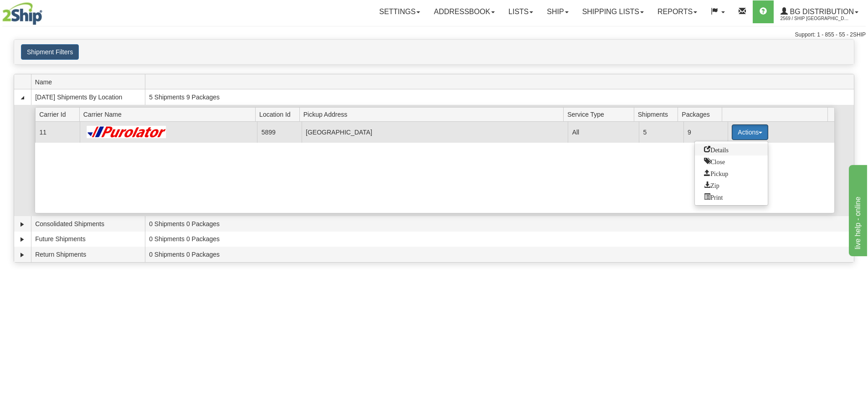 The height and width of the screenshot is (419, 868). Describe the element at coordinates (23, 13) in the screenshot. I see `img: logo2569.jpg` at that location.